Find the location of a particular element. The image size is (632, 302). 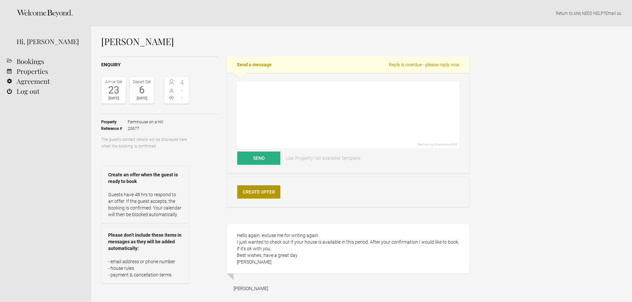

div: Hello again, excuse me for writing again. I just wanted to check out if your house is available i... is located at coordinates (348, 249).